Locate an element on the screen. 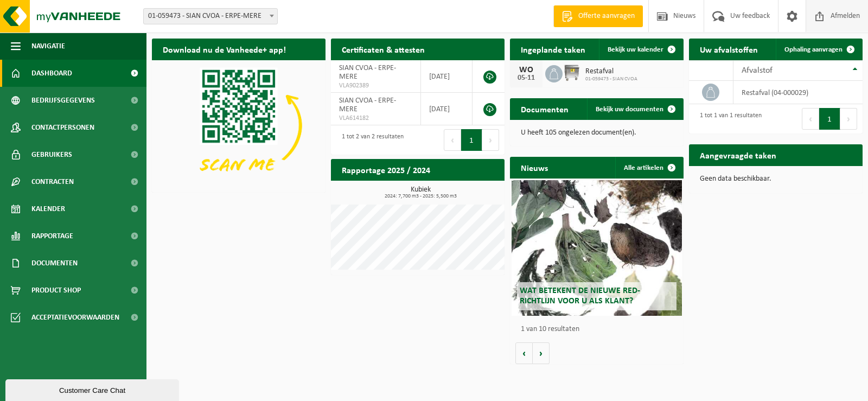  span: VLA614182 is located at coordinates (375, 118).